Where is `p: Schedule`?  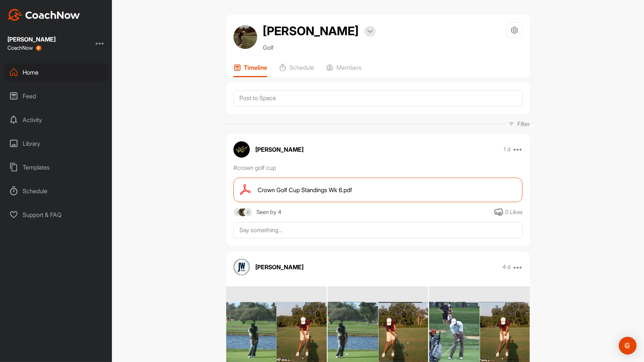 p: Schedule is located at coordinates (301, 67).